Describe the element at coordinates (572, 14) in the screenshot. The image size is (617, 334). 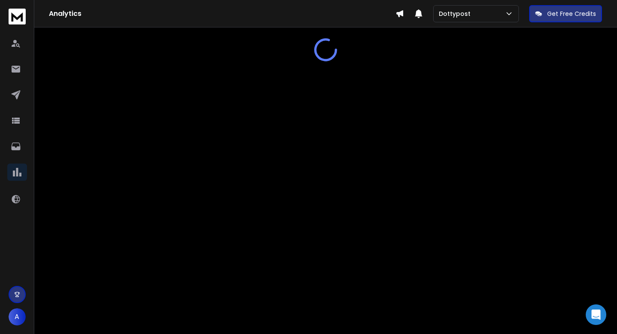
I see `p: Get Free Credits` at that location.